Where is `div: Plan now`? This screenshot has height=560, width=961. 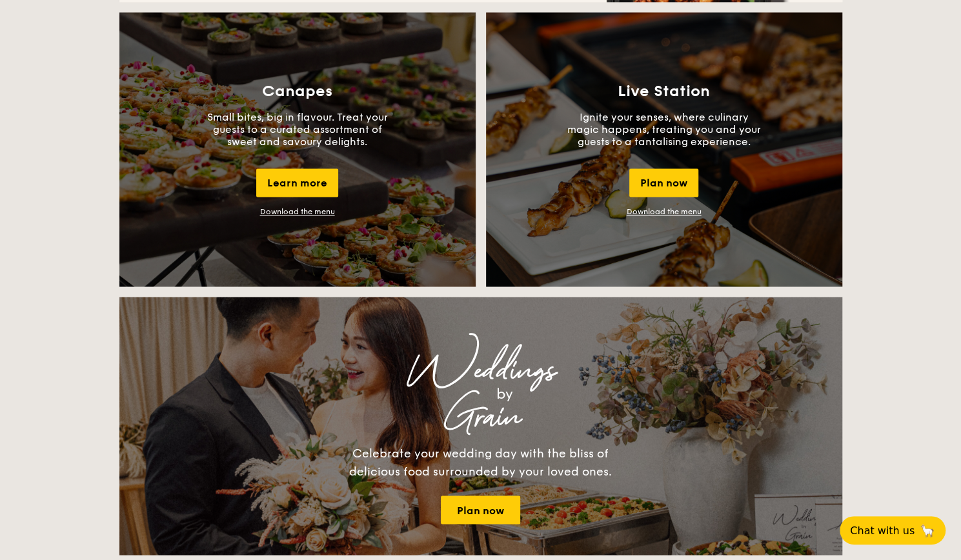
div: Plan now is located at coordinates (663, 182).